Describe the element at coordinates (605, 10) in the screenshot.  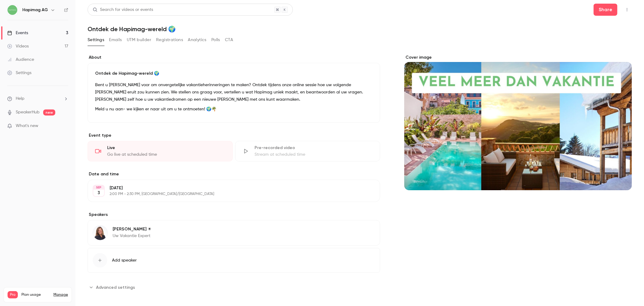
I see `button: Share` at that location.